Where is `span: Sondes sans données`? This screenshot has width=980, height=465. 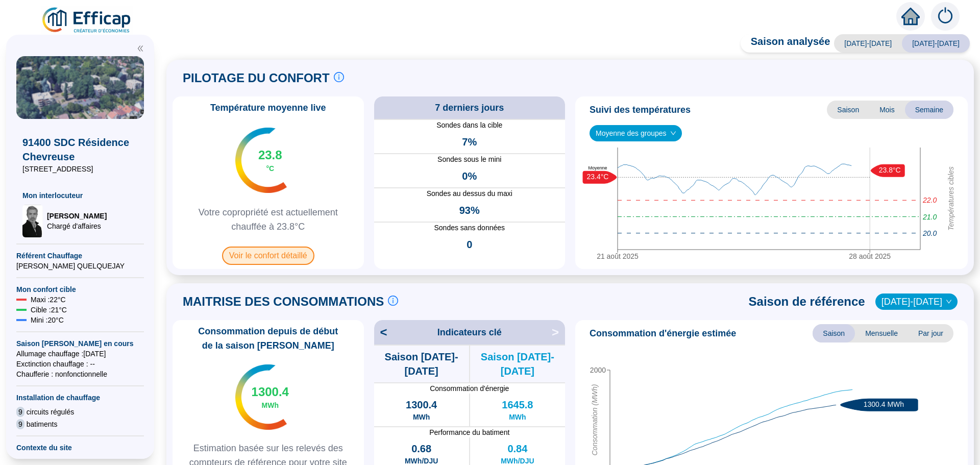 span: Sondes sans données is located at coordinates (470, 228).